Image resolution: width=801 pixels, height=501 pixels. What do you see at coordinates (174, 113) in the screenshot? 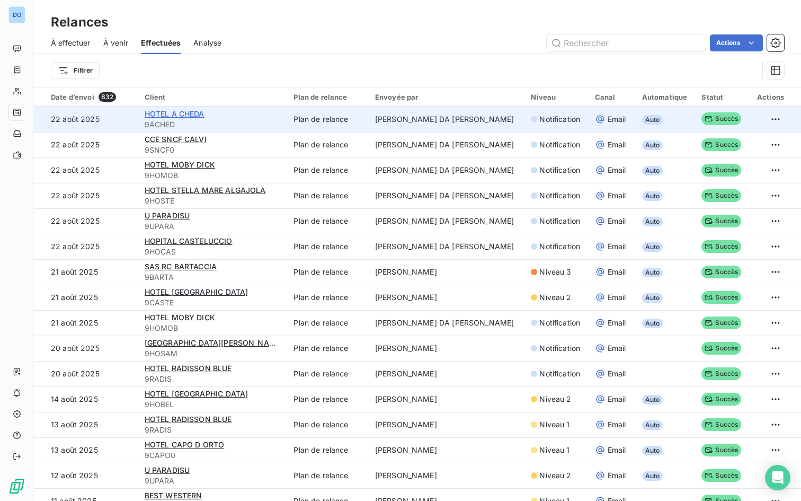
I see `span: HOTEL A CHEDA` at bounding box center [174, 113].